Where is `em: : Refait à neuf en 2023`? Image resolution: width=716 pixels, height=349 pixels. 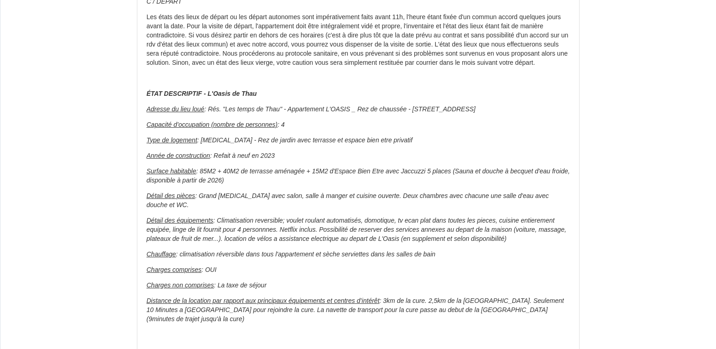
em: : Refait à neuf en 2023 is located at coordinates (210, 156).